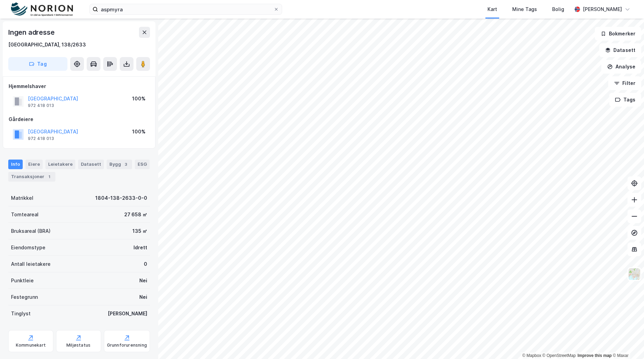 The image size is (644, 359). What do you see at coordinates (621, 67) in the screenshot?
I see `button: Analyse` at bounding box center [621, 67].